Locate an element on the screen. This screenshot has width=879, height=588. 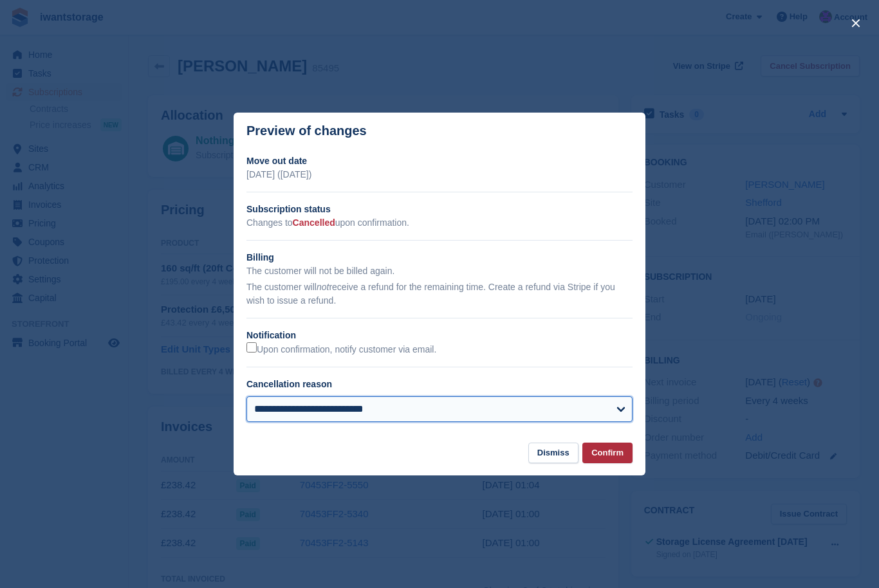
label: Upon confirmation, notify customer via email. is located at coordinates (341, 348).